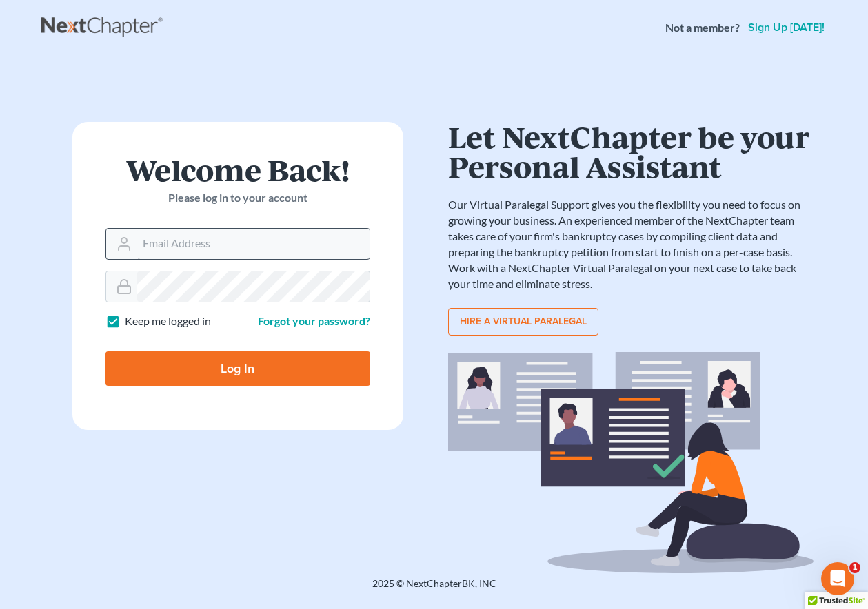 The width and height of the screenshot is (868, 609). What do you see at coordinates (524, 322) in the screenshot?
I see `a: Hire a virtual paralegal` at bounding box center [524, 322].